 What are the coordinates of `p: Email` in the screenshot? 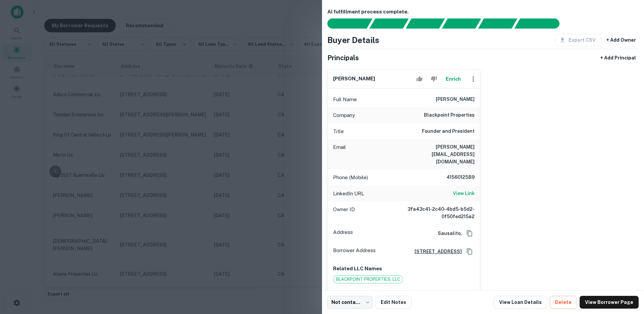 It's located at (340, 154).